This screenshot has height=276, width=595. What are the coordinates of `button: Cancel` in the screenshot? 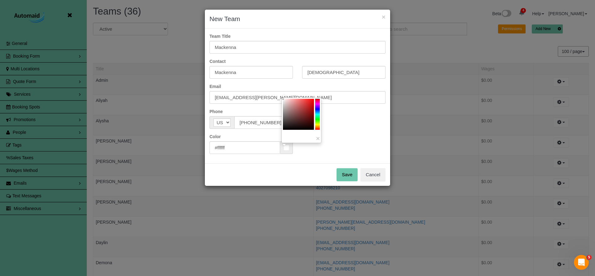 It's located at (373, 175).